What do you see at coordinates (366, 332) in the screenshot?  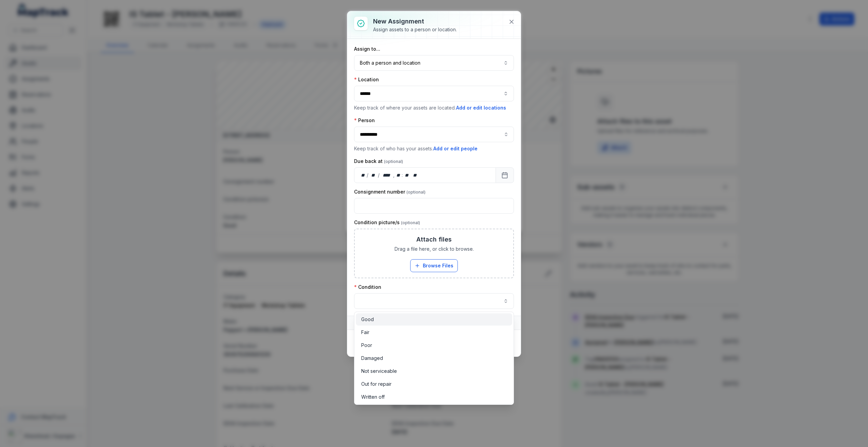 I see `span: Fair` at bounding box center [366, 332].